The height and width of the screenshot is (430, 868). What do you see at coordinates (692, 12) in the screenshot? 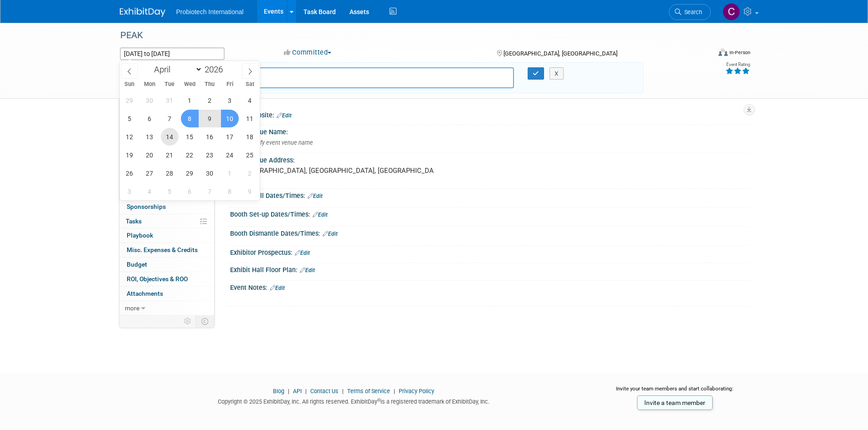
I see `span: Search` at bounding box center [692, 12].